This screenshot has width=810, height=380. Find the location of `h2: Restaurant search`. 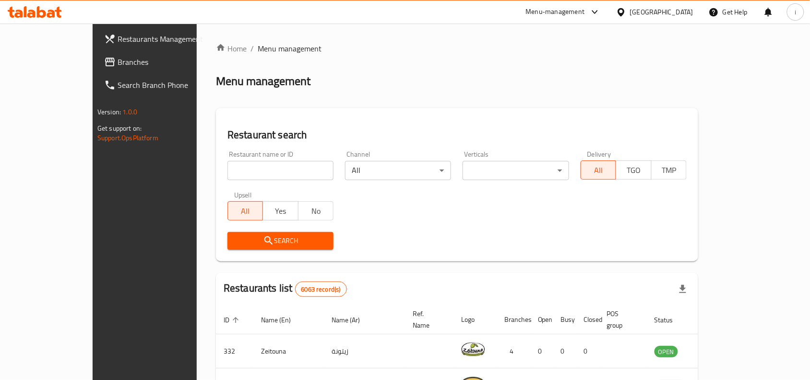

h2: Restaurant search is located at coordinates (457, 135).